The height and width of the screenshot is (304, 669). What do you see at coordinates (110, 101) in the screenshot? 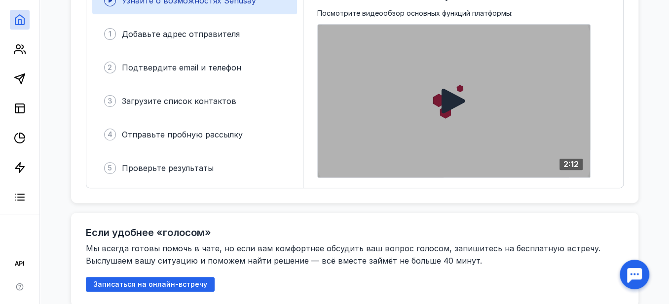
I see `span: 3` at bounding box center [110, 101].